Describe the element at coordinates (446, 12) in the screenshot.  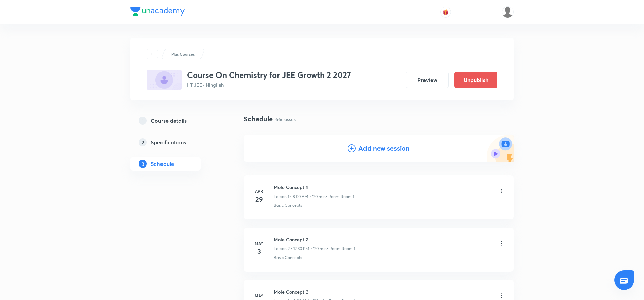
I see `button: avatar` at that location.